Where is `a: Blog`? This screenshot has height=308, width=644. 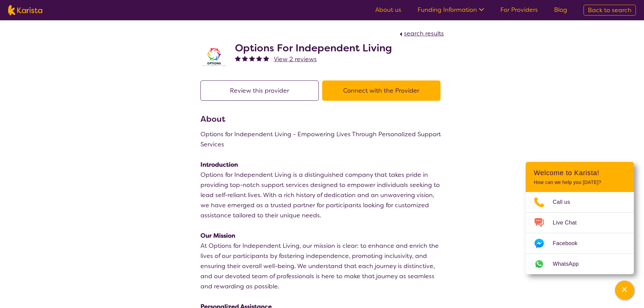
a: Blog is located at coordinates (561, 10).